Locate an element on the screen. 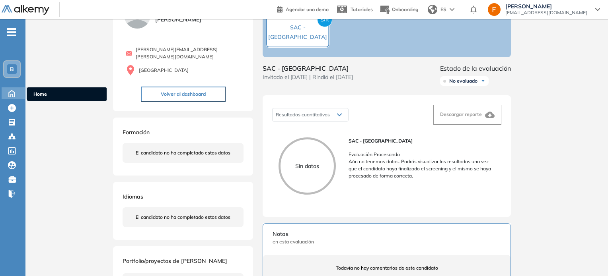 The image size is (608, 276). span: ES is located at coordinates (443, 10).